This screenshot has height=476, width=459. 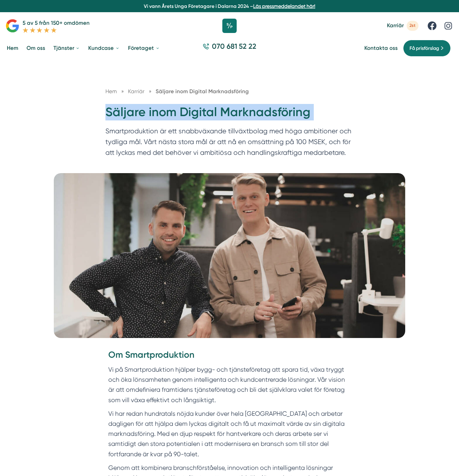 What do you see at coordinates (234, 47) in the screenshot?
I see `span: 070 681 52 22` at bounding box center [234, 47].